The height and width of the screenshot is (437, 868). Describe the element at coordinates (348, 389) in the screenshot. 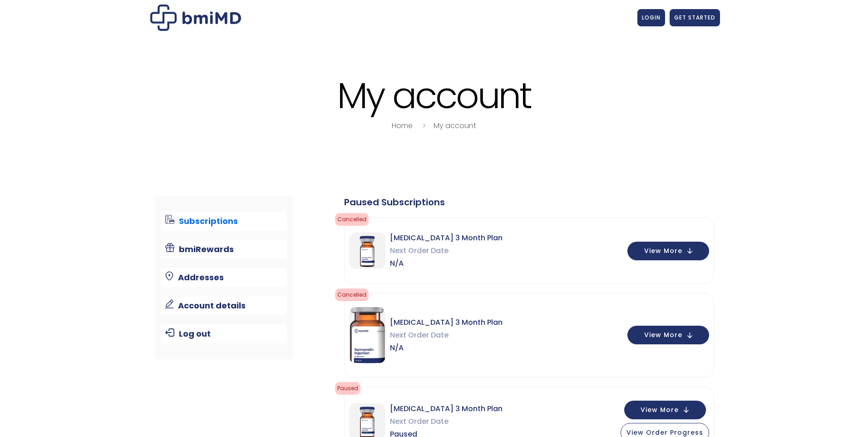

I see `span: Paused` at that location.